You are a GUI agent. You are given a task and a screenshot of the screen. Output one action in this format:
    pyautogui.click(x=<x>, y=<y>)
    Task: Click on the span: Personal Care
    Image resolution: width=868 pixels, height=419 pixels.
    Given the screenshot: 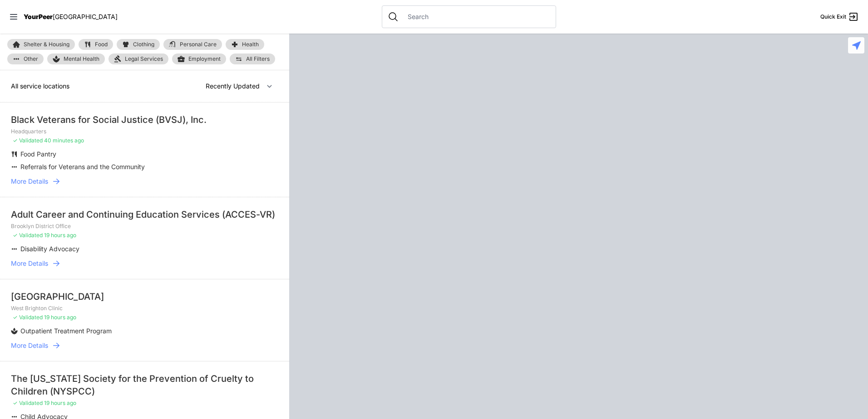 What is the action you would take?
    pyautogui.click(x=198, y=44)
    